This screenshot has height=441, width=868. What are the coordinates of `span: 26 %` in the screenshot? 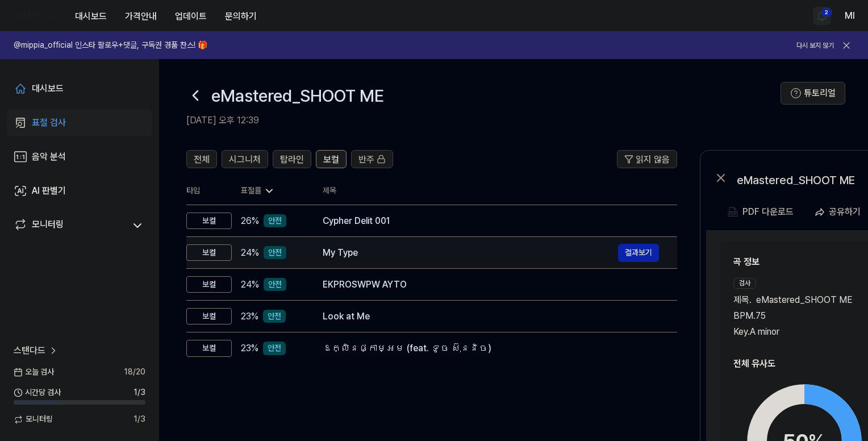 It's located at (250, 221).